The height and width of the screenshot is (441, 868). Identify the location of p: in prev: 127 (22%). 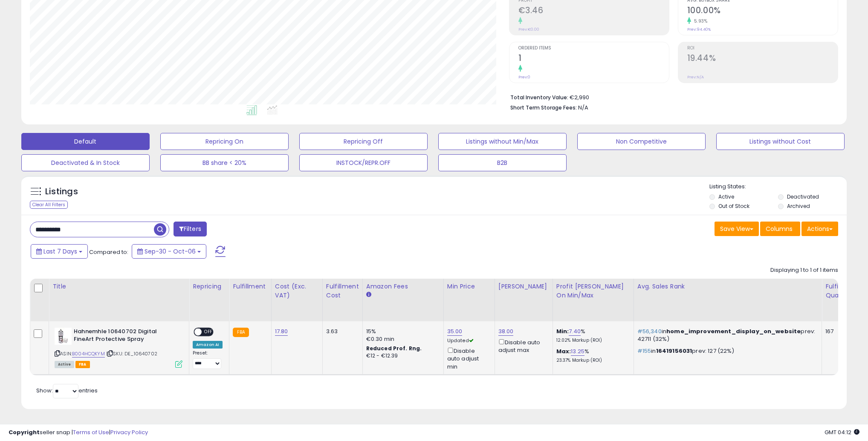
(726, 351).